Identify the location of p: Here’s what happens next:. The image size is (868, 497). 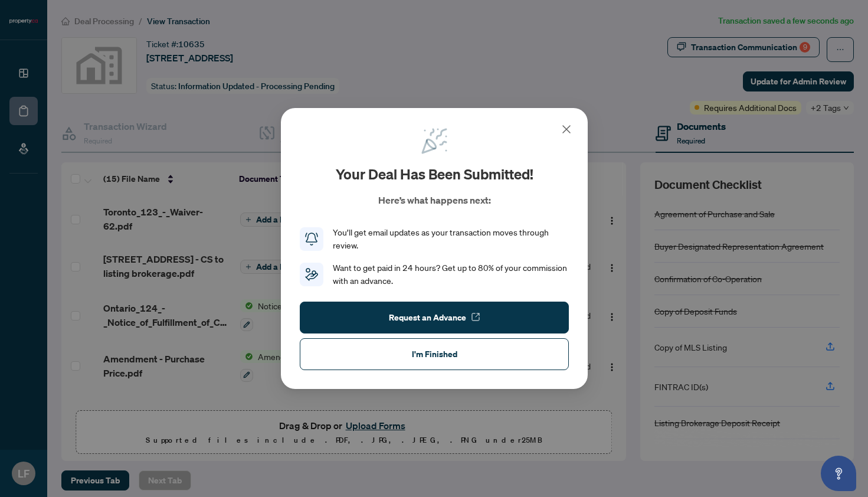
(434, 200).